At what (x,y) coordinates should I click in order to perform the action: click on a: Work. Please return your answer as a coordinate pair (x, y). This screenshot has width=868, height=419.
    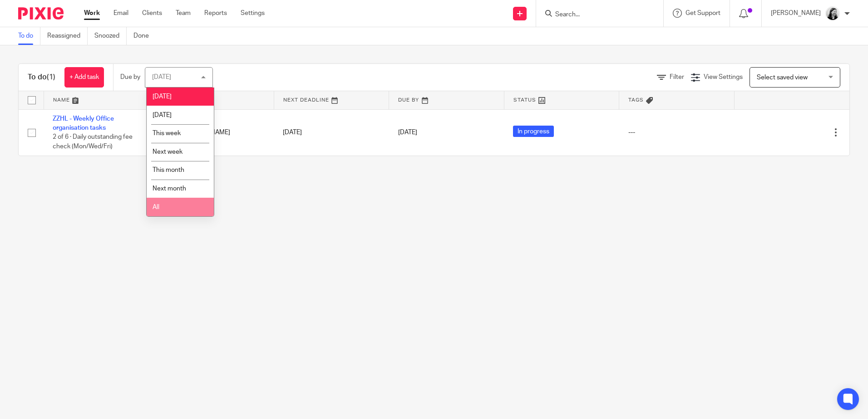
    Looking at the image, I should click on (92, 13).